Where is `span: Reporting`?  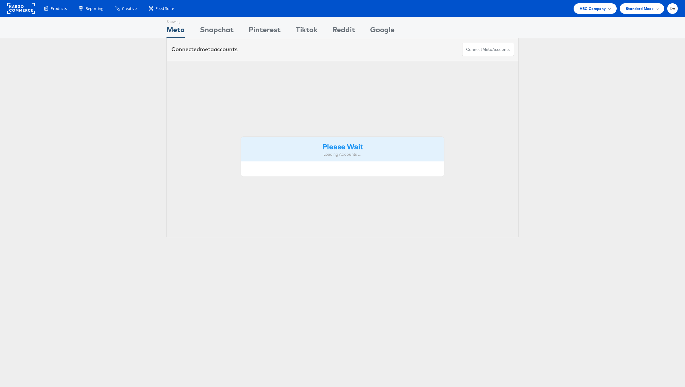
span: Reporting is located at coordinates (94, 8).